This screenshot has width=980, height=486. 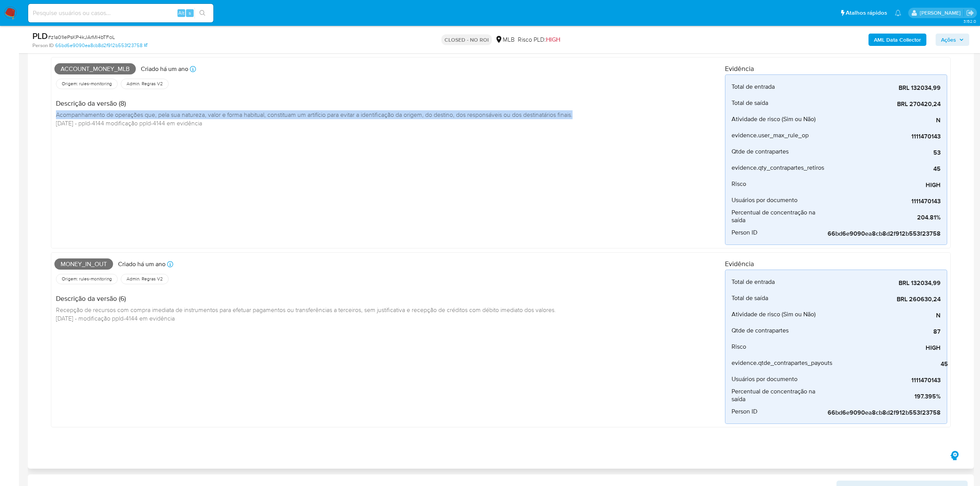 I want to click on span: evidence.user_max_rule_op, so click(x=770, y=136).